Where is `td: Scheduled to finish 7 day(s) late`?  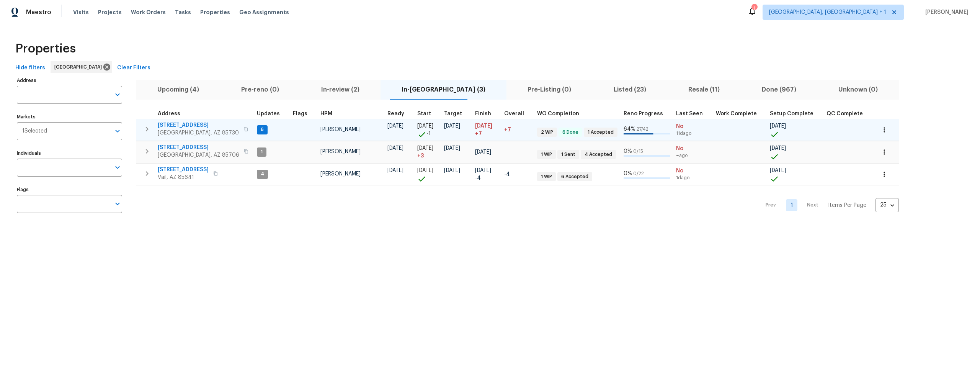 td: Scheduled to finish 7 day(s) late is located at coordinates (487, 129).